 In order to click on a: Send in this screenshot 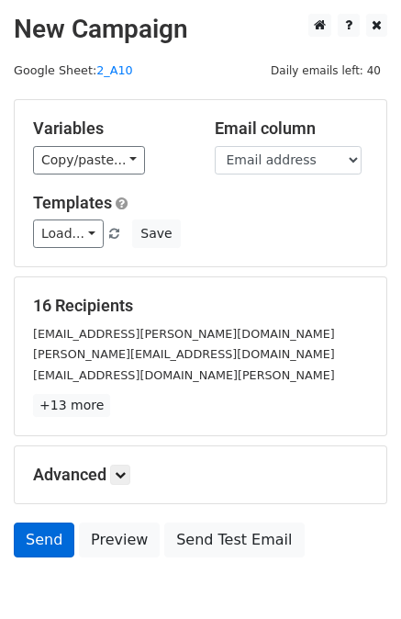, I will do `click(44, 540)`.